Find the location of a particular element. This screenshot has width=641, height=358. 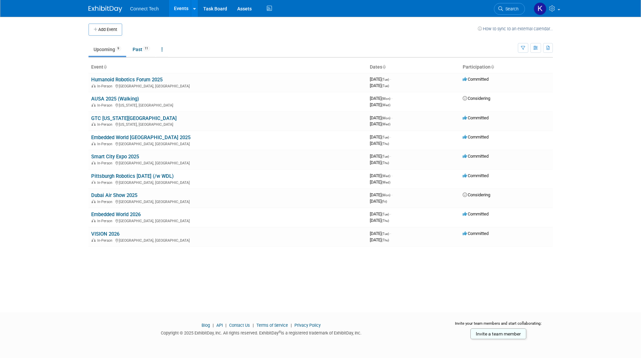

a: Past11 is located at coordinates (141, 49).